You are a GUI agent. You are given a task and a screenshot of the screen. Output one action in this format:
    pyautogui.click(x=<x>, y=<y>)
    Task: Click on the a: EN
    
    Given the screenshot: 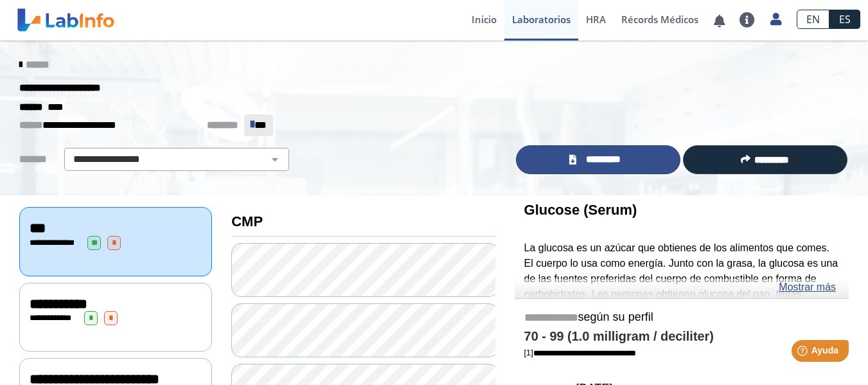 What is the action you would take?
    pyautogui.click(x=812, y=19)
    